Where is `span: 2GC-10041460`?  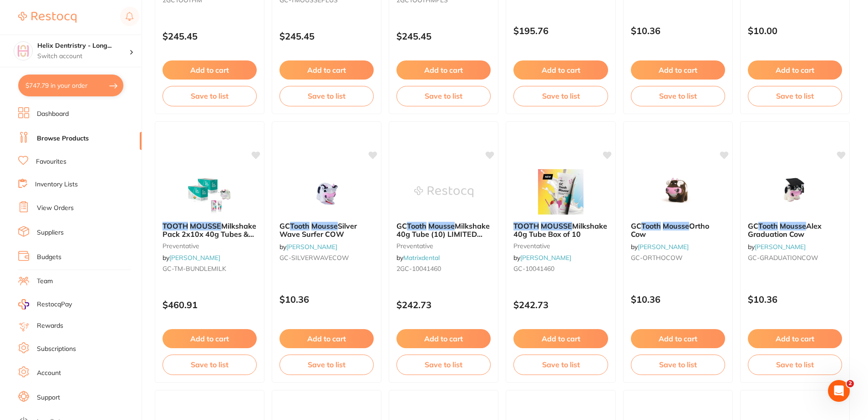
span: 2GC-10041460 is located at coordinates (419, 269).